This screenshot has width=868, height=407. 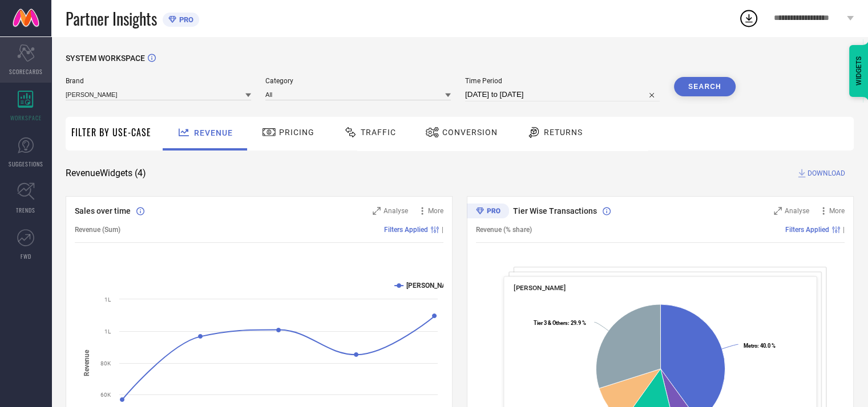 What do you see at coordinates (185, 20) in the screenshot?
I see `span: PRO` at bounding box center [185, 20].